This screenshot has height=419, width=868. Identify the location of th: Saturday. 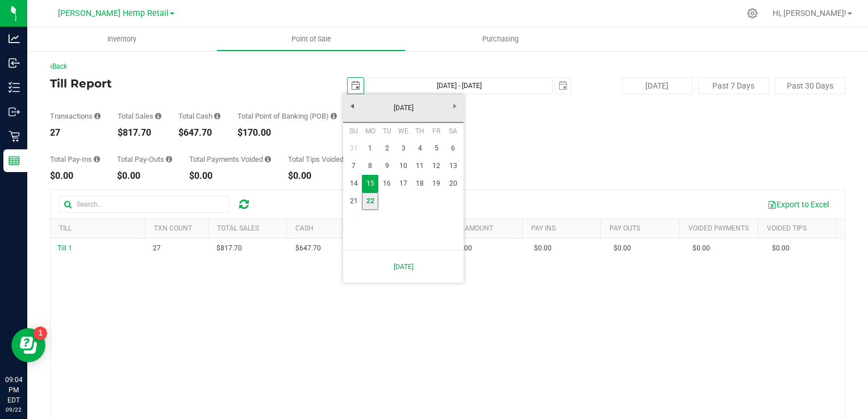
(452, 131).